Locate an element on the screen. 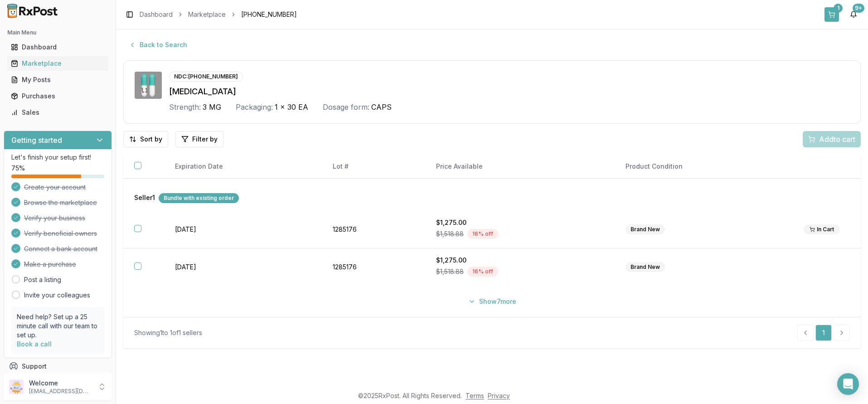 Image resolution: width=868 pixels, height=404 pixels. div: 1 is located at coordinates (838, 8).